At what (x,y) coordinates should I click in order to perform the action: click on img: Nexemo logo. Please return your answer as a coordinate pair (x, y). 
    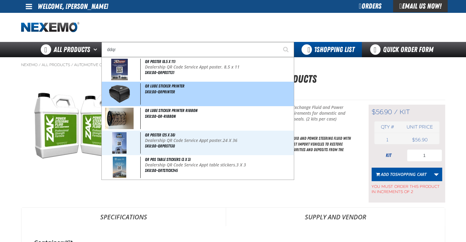
    Looking at the image, I should click on (50, 27).